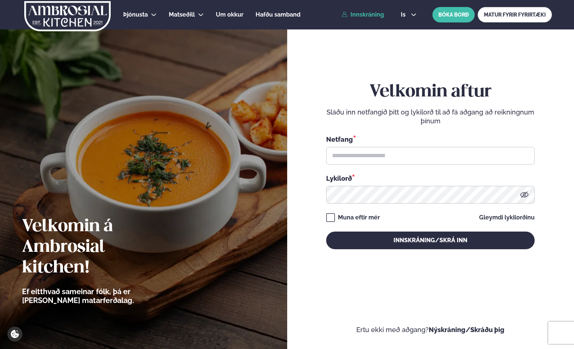 The width and height of the screenshot is (574, 349). I want to click on img: logo, so click(67, 16).